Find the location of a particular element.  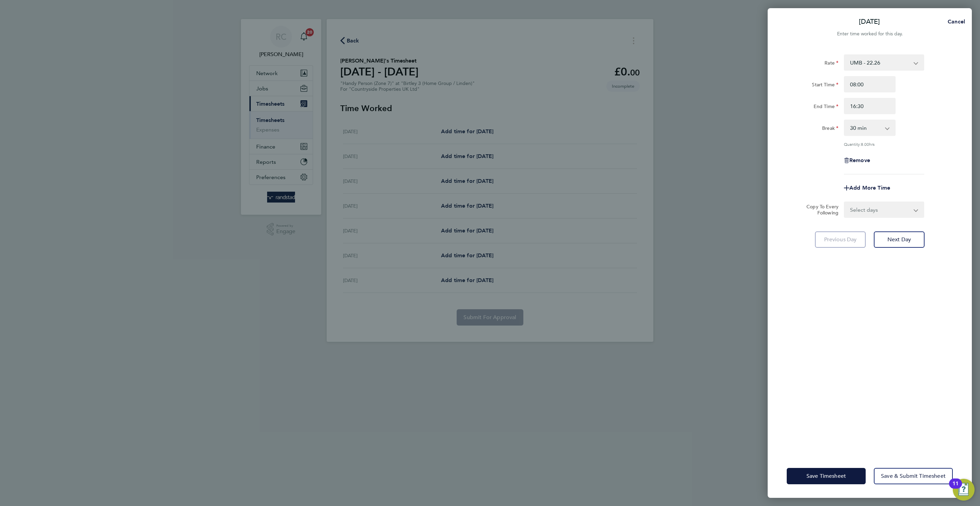

input: E.g. 08:00 is located at coordinates (870, 85).